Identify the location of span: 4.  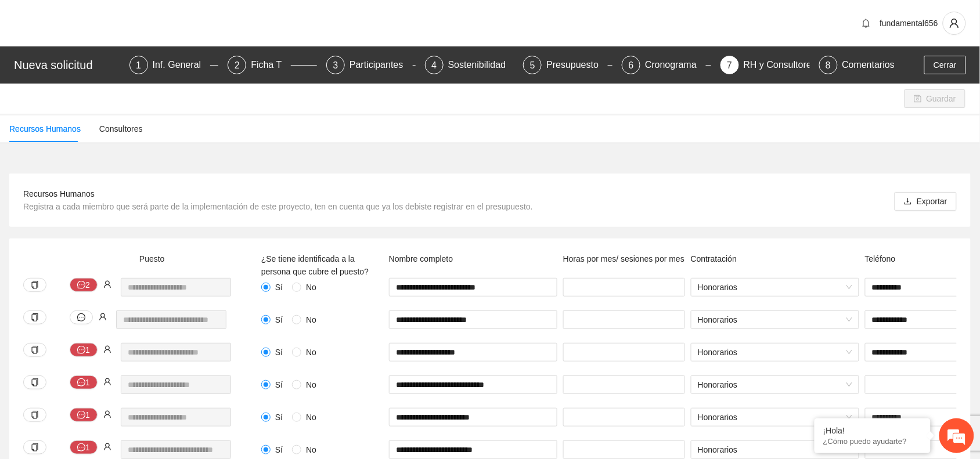
(434, 65).